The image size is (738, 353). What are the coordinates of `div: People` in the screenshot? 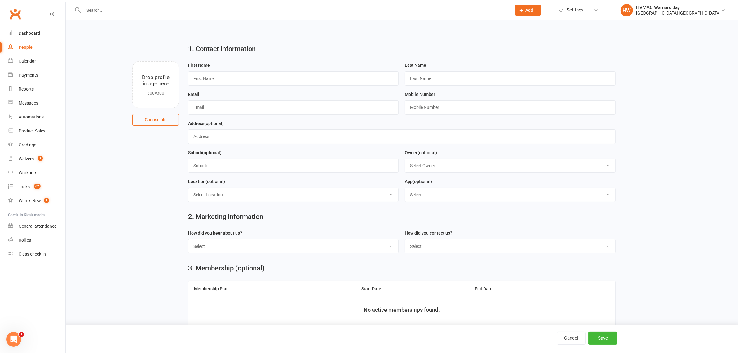 It's located at (25, 47).